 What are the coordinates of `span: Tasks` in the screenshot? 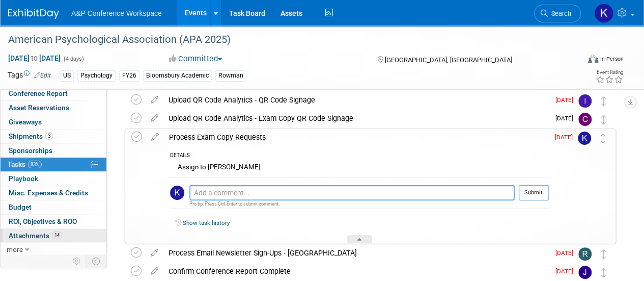 It's located at (25, 164).